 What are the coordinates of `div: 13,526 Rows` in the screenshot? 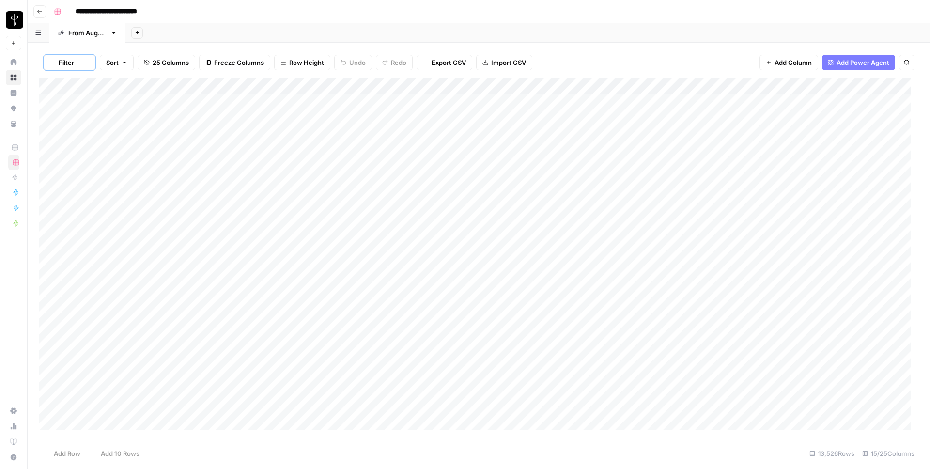 It's located at (832, 453).